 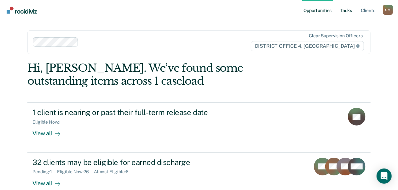 I want to click on button: Profile dropdown button, so click(x=388, y=10).